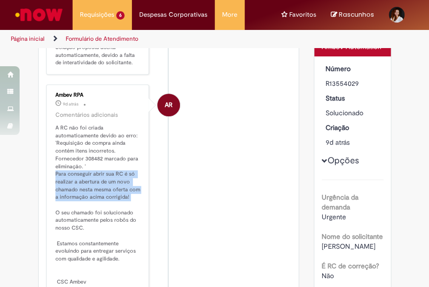 Image resolution: width=429 pixels, height=287 pixels. What do you see at coordinates (39, 15) in the screenshot?
I see `img: ServiceNow` at bounding box center [39, 15].